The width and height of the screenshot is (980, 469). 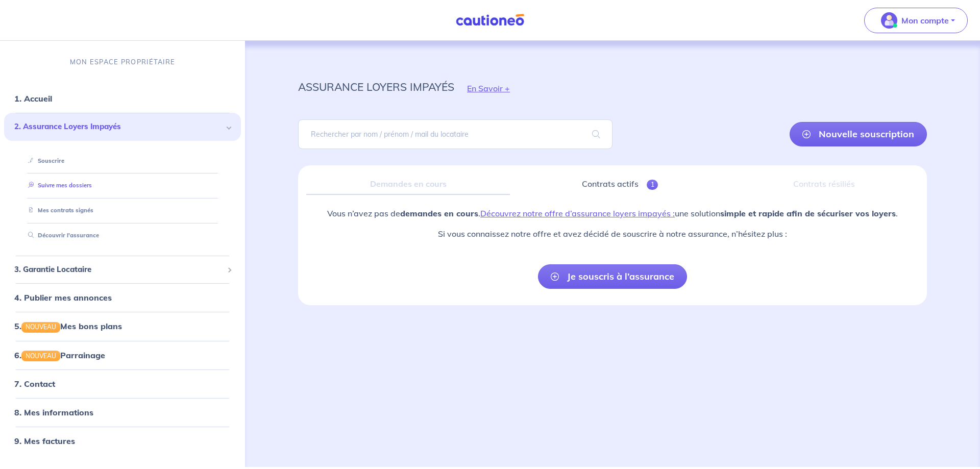 I want to click on div: 5.NOUVEAUMes bons plans, so click(x=122, y=326).